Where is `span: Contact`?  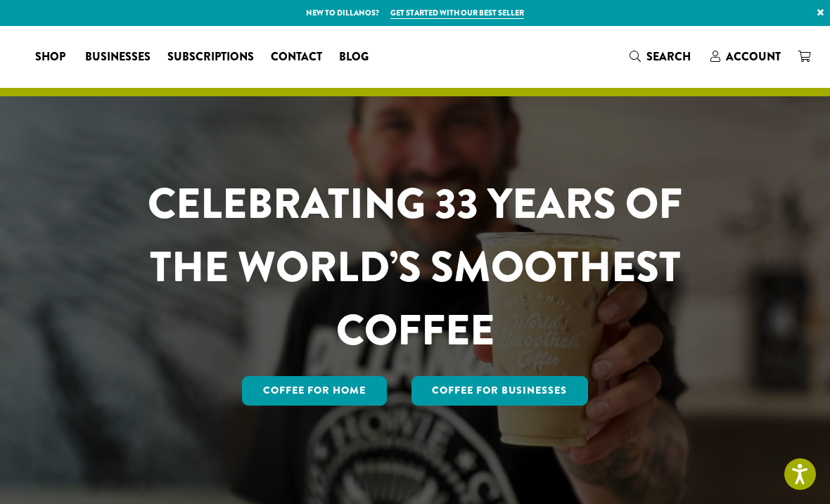
span: Contact is located at coordinates (296, 57).